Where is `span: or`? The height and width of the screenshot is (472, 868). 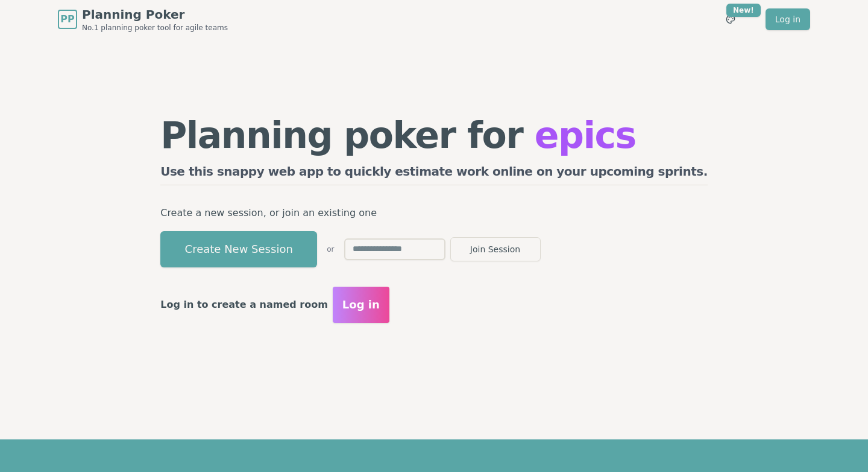
span: or is located at coordinates (330, 250).